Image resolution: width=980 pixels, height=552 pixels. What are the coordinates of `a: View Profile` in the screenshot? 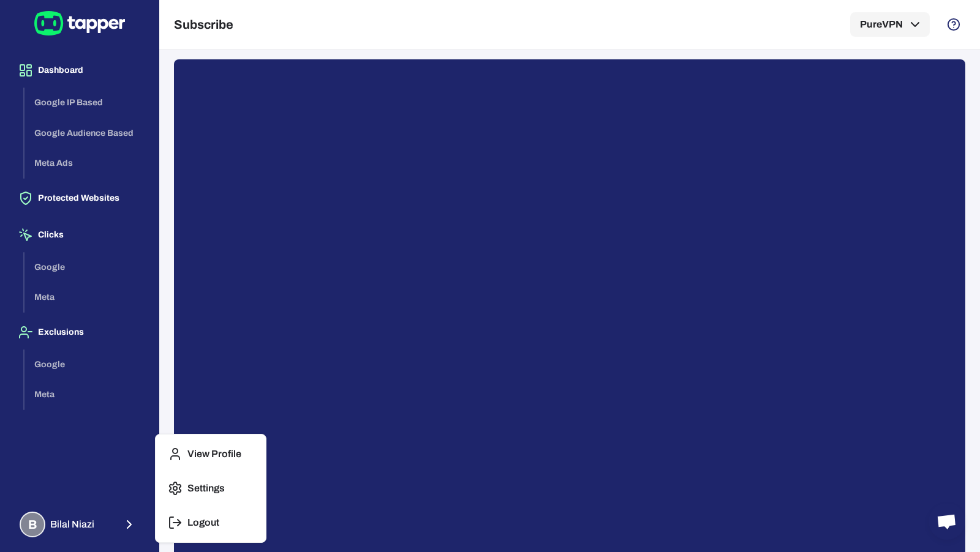 It's located at (211, 454).